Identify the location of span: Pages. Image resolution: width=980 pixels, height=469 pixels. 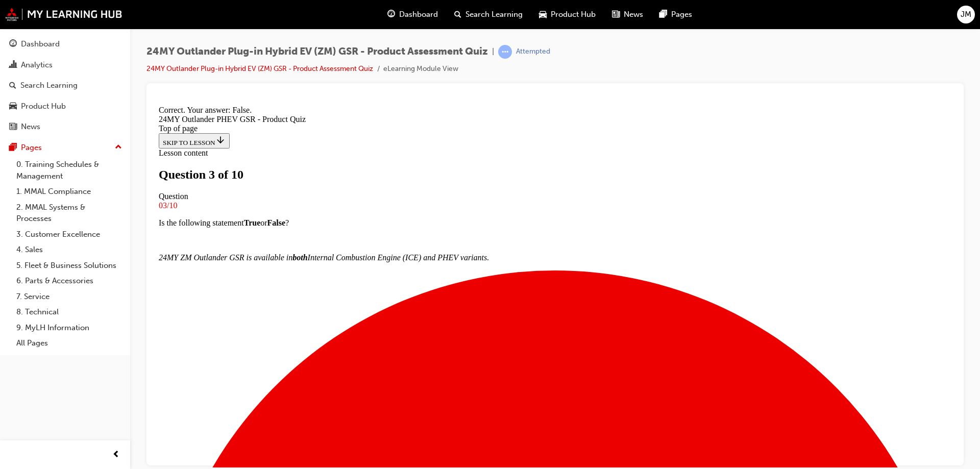
(681, 14).